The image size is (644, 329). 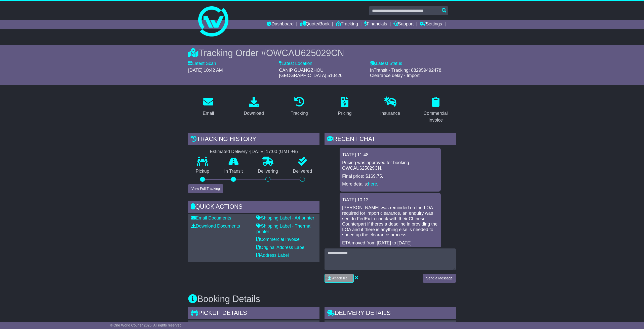 I want to click on a: Address Label, so click(x=272, y=255).